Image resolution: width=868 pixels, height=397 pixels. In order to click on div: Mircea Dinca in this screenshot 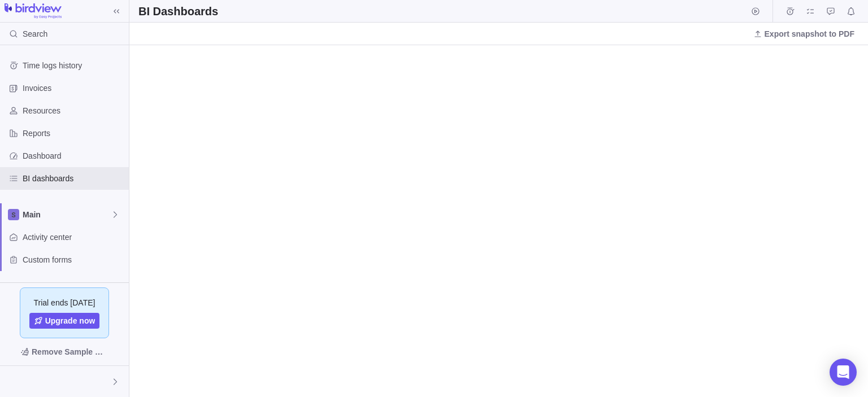, I will do `click(14, 382)`.